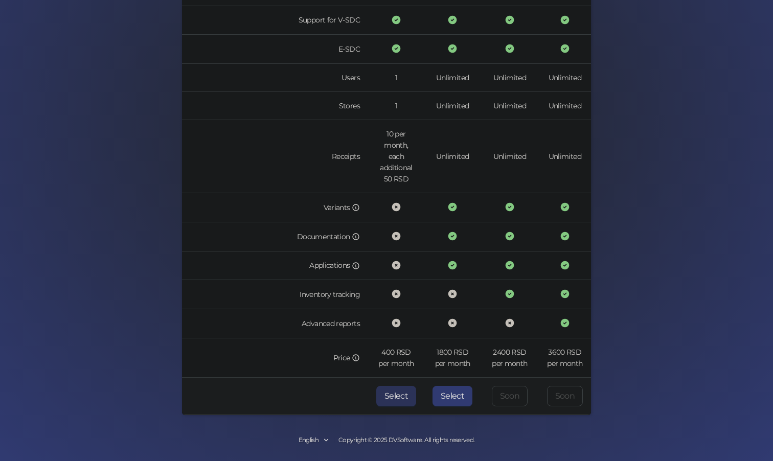  What do you see at coordinates (275, 20) in the screenshot?
I see `td: Support for V-SDC` at bounding box center [275, 20].